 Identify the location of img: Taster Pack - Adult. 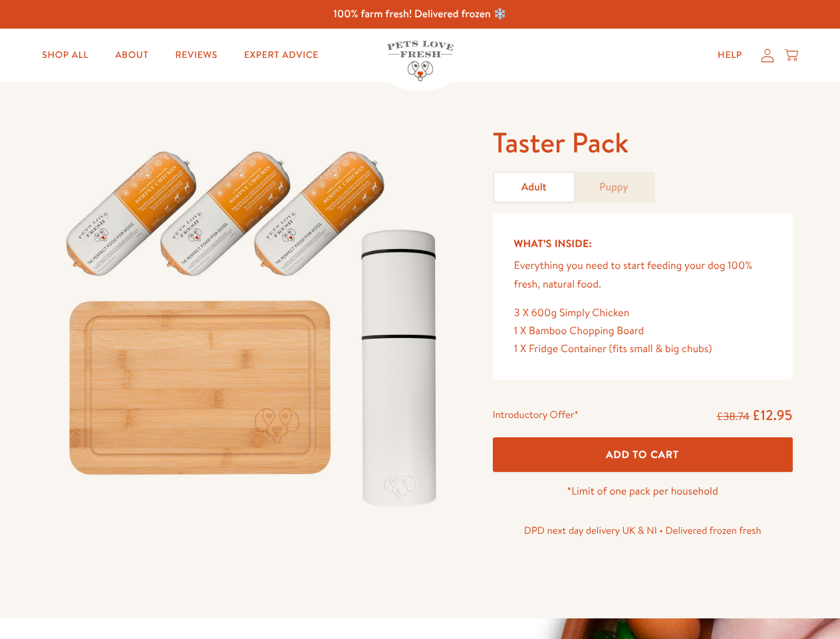
(254, 323).